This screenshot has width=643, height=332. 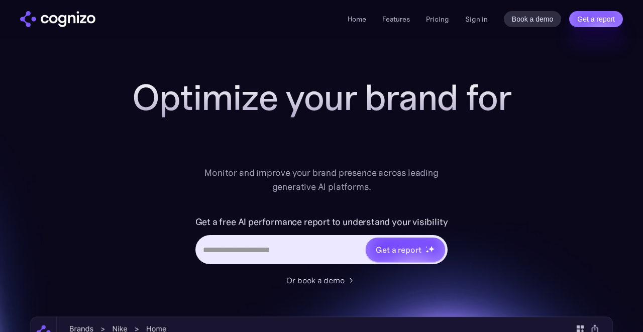 I want to click on a: Or book a demo, so click(x=322, y=280).